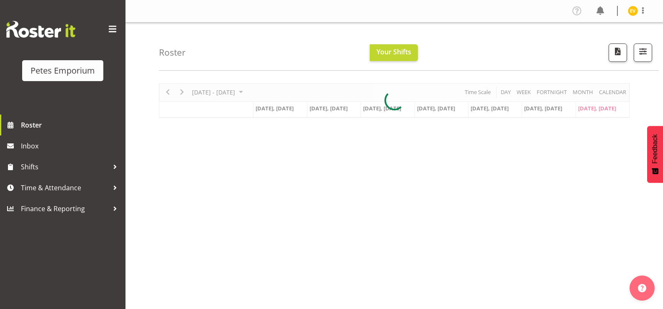 This screenshot has height=309, width=663. Describe the element at coordinates (65, 209) in the screenshot. I see `span: Finance & Reporting` at that location.